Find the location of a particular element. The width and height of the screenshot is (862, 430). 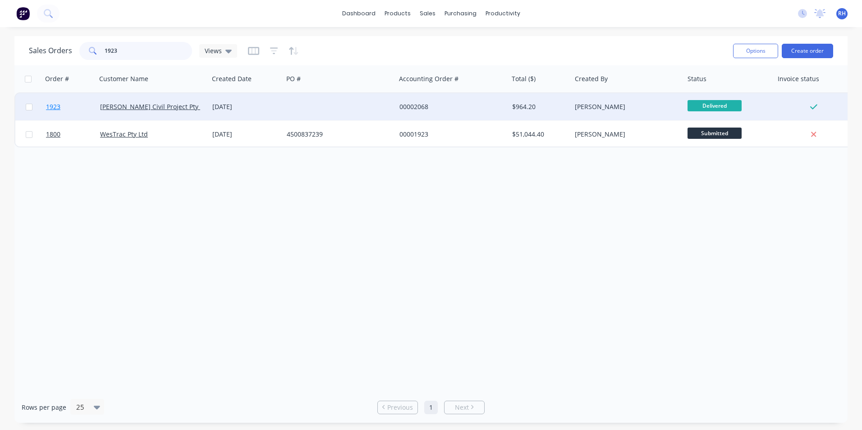

div: Order # is located at coordinates (57, 79).